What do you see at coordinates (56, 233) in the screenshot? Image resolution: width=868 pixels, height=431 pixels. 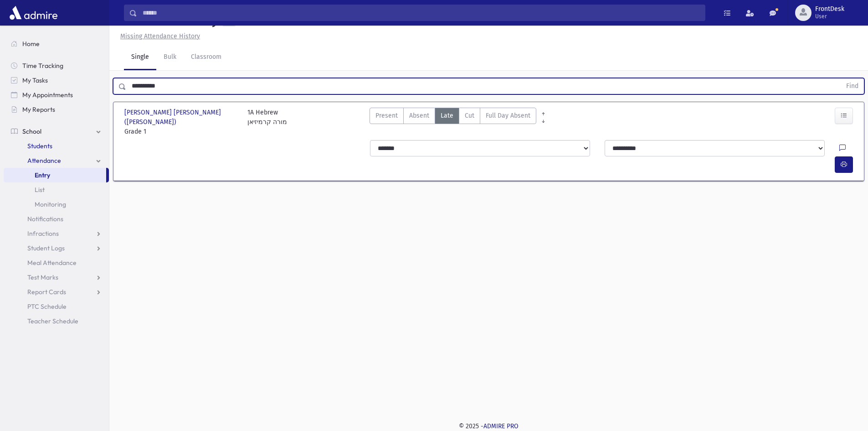 I see `a: Infractions` at bounding box center [56, 233].